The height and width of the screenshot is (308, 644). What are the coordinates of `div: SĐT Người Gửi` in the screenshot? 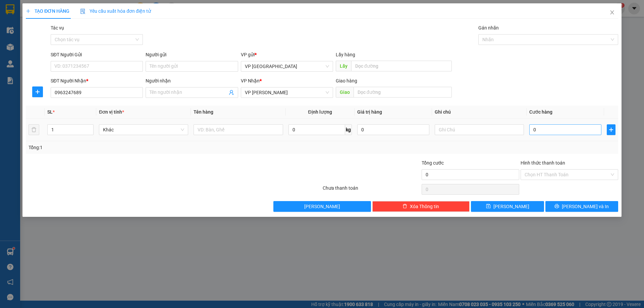 It's located at (96, 55).